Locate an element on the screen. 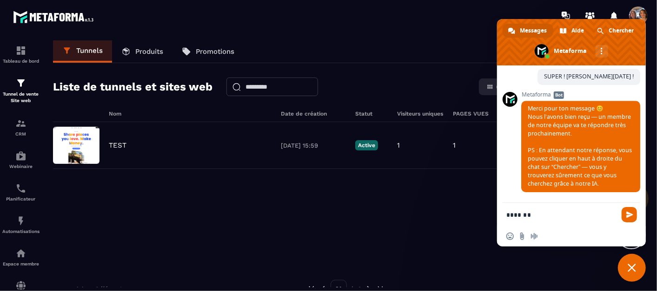 This screenshot has height=291, width=657. a: automationsautomationsAutomatisations is located at coordinates (21, 225).